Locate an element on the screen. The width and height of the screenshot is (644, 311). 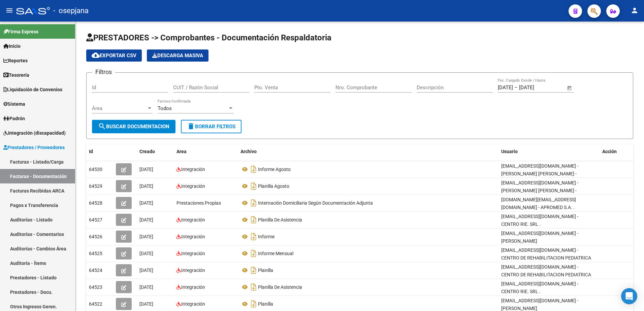
span: Borrar Filtros is located at coordinates (211, 127).